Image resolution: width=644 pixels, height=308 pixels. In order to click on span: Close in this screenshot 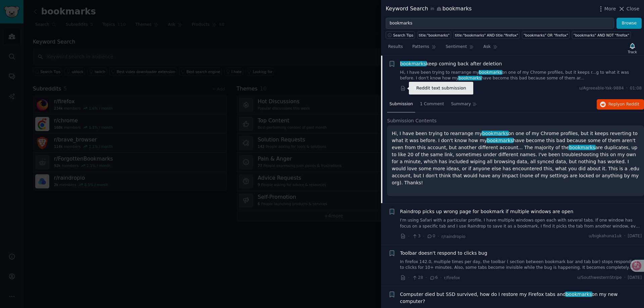, I will do `click(633, 8)`.